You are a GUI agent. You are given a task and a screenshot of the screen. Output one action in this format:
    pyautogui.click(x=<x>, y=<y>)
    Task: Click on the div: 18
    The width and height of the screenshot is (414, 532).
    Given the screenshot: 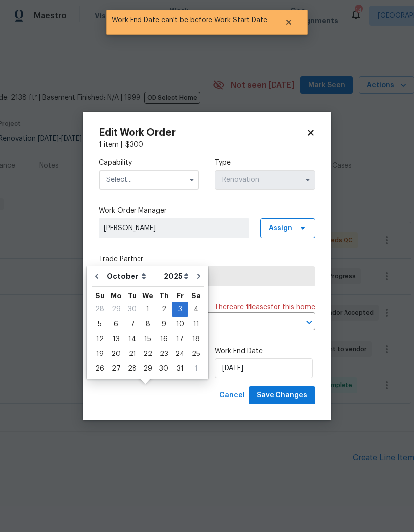 What is the action you would take?
    pyautogui.click(x=195, y=339)
    